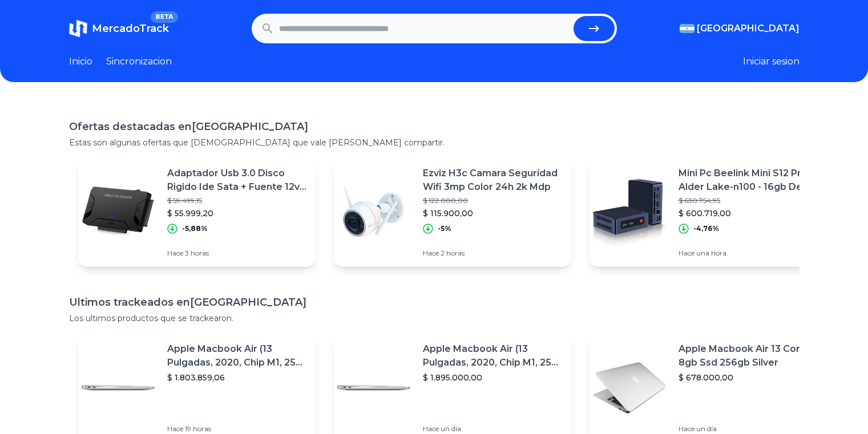 Image resolution: width=868 pixels, height=434 pixels. I want to click on a: Featured imageMini Pc Beelink Mini S12 Pro Alder Lake-n100 - 16gb De Ram - 500gb - 220v$ 630.754,..., so click(708, 212).